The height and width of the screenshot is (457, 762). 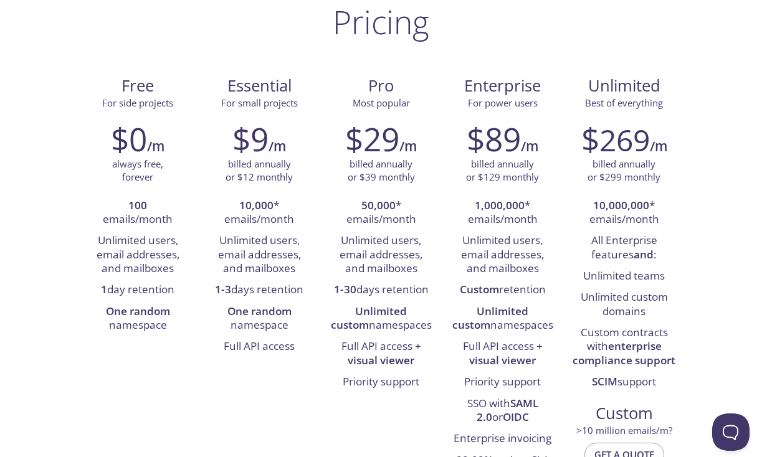 I want to click on span: Pro, so click(x=381, y=86).